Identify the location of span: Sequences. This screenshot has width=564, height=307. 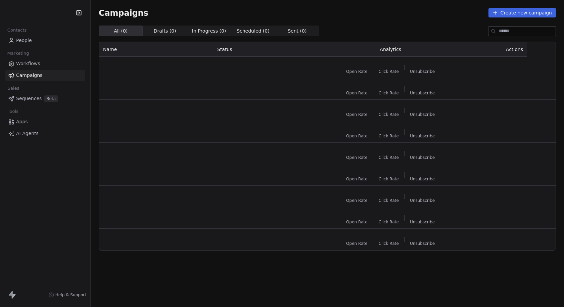
(29, 98).